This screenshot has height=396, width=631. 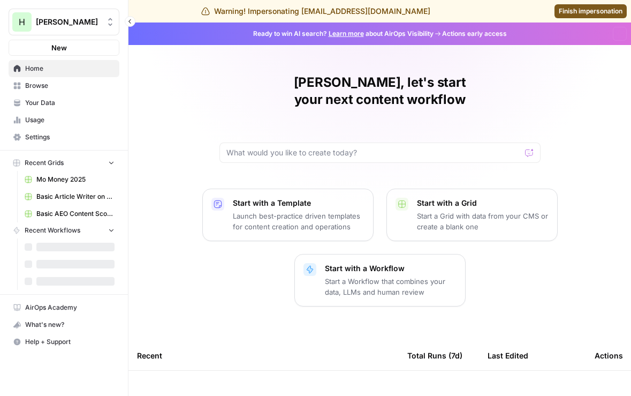 What do you see at coordinates (70, 103) in the screenshot?
I see `span: Your Data` at bounding box center [70, 103].